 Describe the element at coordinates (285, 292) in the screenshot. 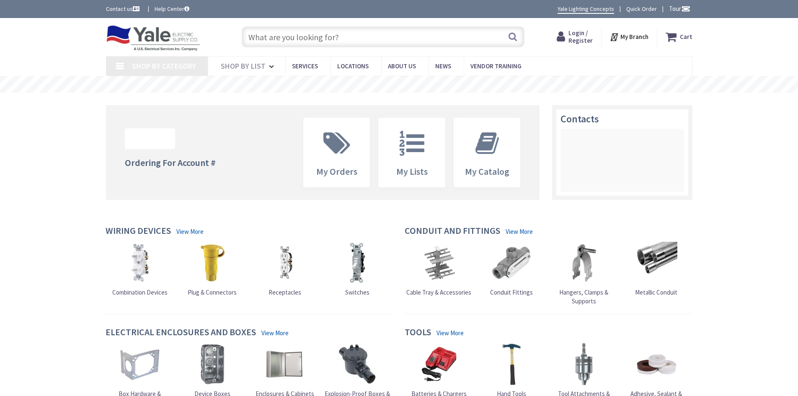

I see `span: Receptacles` at that location.